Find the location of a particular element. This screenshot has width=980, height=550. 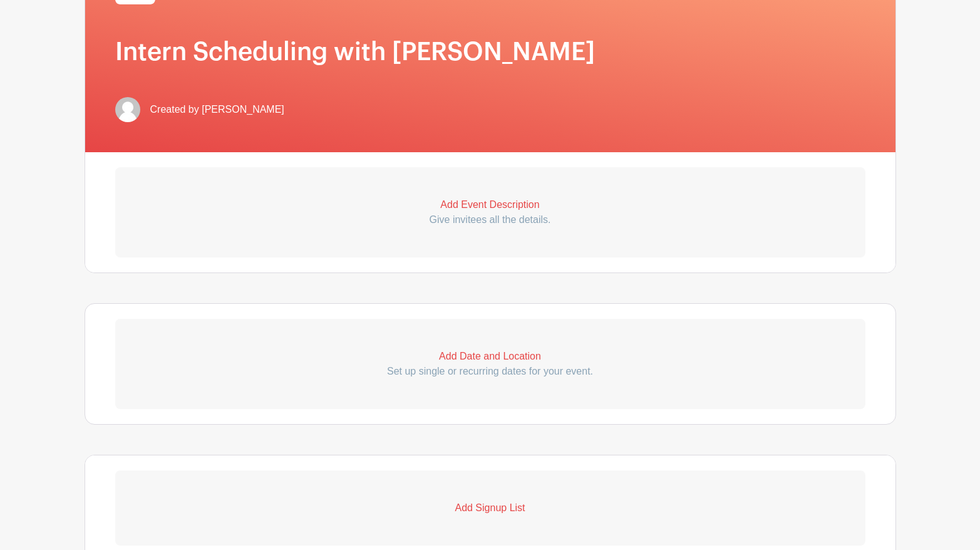

a: Add Date and Location Set up single or recurring dates for your event. is located at coordinates (490, 364).